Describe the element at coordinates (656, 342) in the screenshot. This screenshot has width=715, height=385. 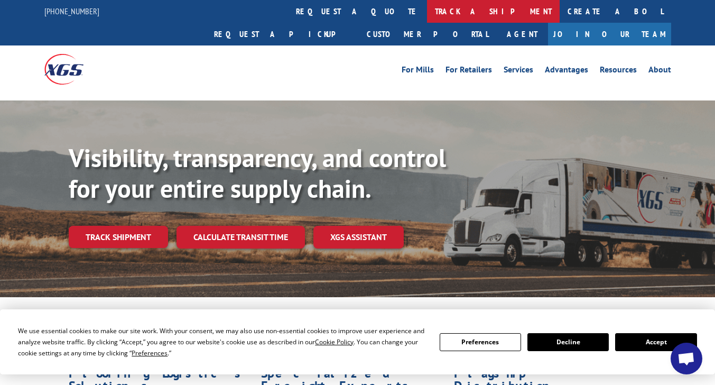
I see `button: Accept` at that location.